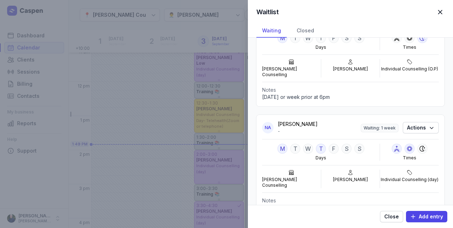  I want to click on span: Close, so click(391, 217).